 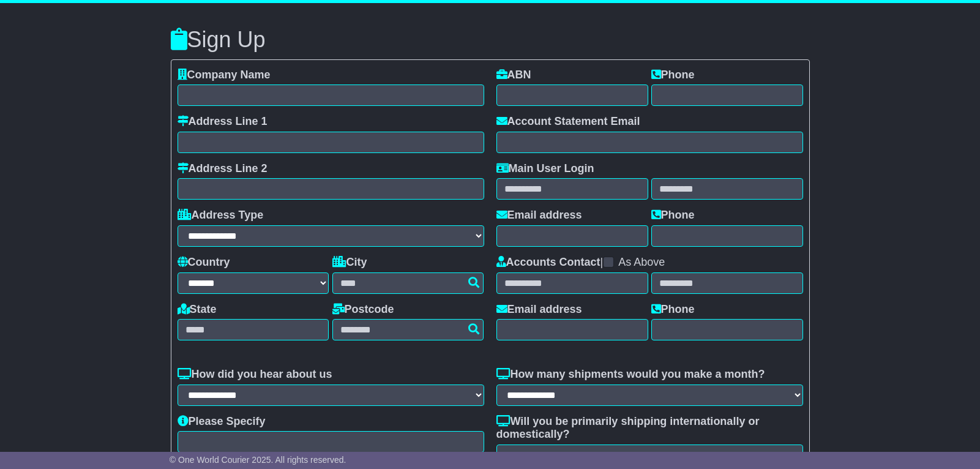 I want to click on label: Postcode, so click(x=363, y=310).